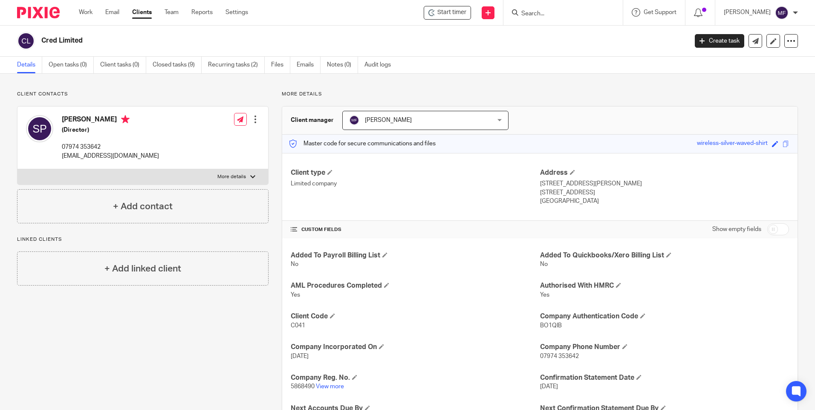 This screenshot has width=815, height=410. I want to click on a: Client tasks (0), so click(123, 65).